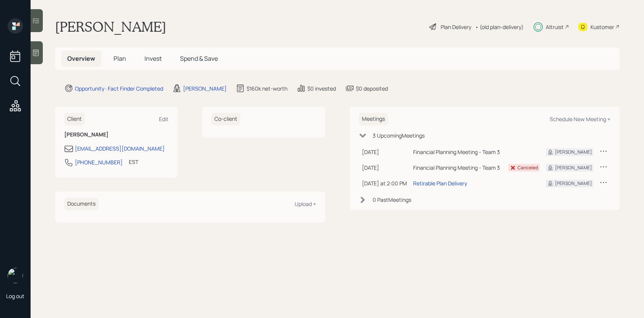 The image size is (644, 318). What do you see at coordinates (499, 27) in the screenshot?
I see `div: • (old plan-delivery)` at bounding box center [499, 27].